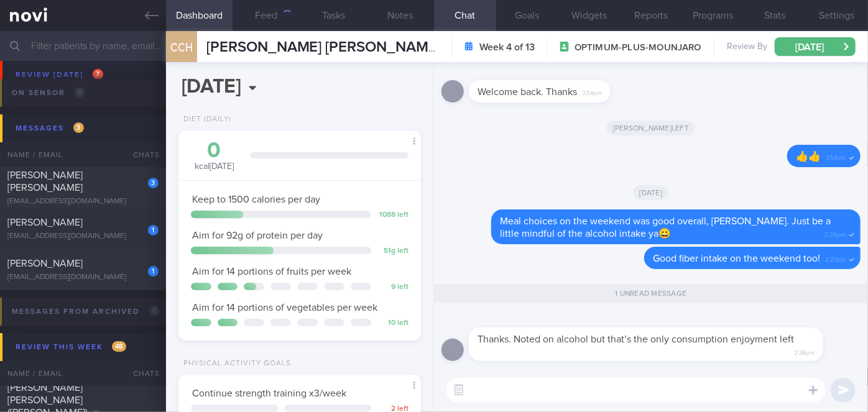 This screenshot has height=412, width=868. I want to click on span: Aim for 14 portions of vegetables per week, so click(285, 308).